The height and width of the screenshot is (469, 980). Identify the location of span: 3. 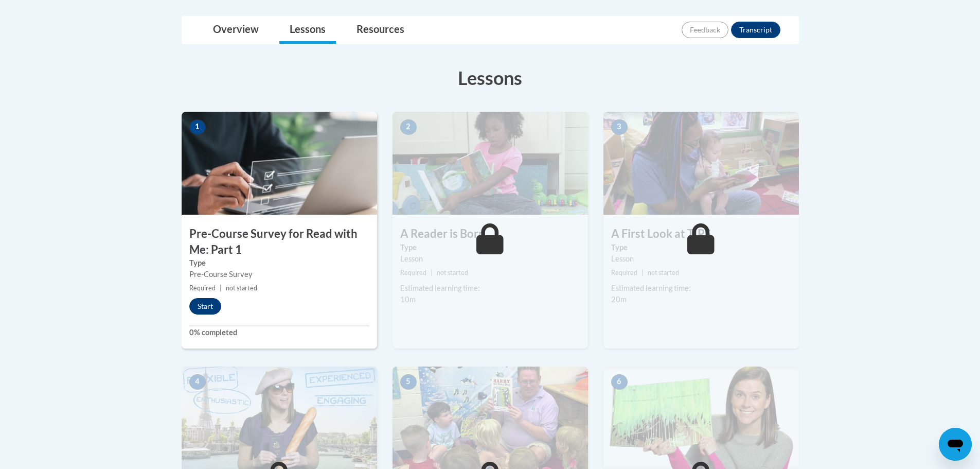
(619, 127).